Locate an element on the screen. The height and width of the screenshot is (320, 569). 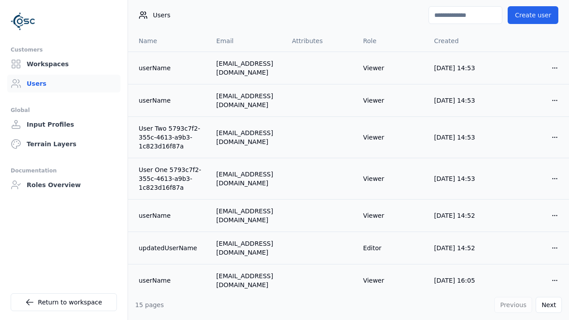
th: Email is located at coordinates (247, 41).